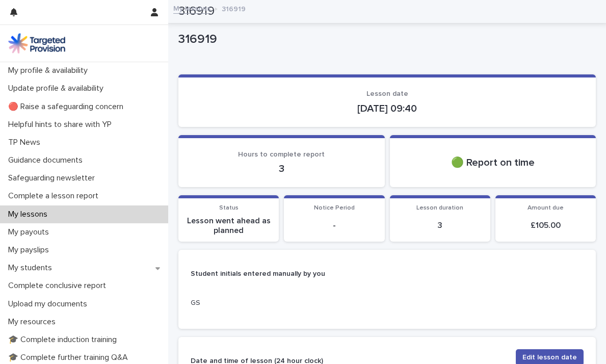  I want to click on strong: Student initials entered manually by you, so click(258, 274).